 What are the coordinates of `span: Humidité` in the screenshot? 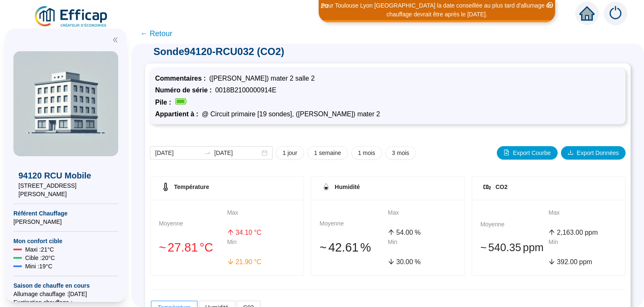 It's located at (347, 186).